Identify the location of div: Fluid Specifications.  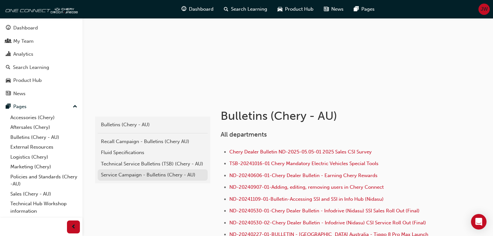
(153, 152).